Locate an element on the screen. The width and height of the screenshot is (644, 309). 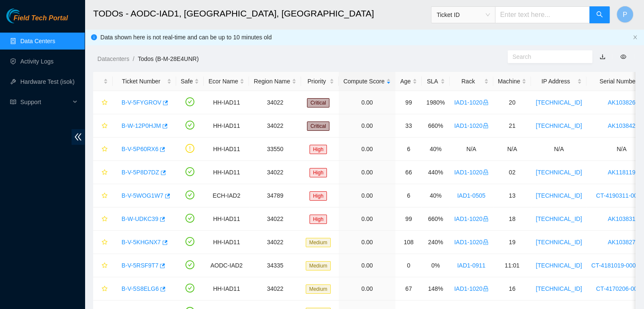
a: AK103826 is located at coordinates (622, 103).